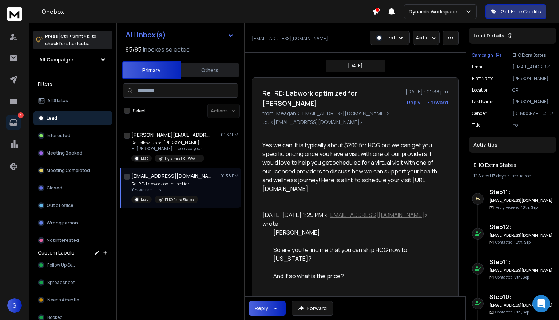  I want to click on div: Open Intercom Messenger, so click(541, 304).